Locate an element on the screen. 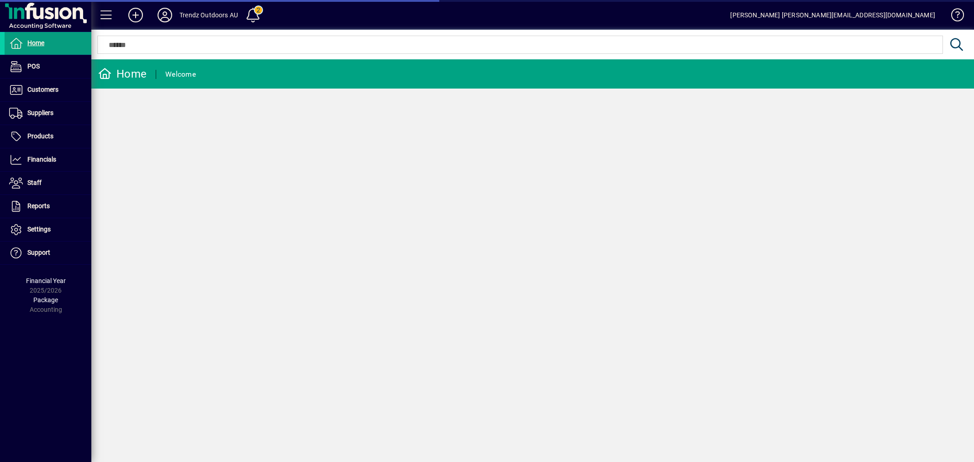 The width and height of the screenshot is (974, 462). span: Settings is located at coordinates (39, 229).